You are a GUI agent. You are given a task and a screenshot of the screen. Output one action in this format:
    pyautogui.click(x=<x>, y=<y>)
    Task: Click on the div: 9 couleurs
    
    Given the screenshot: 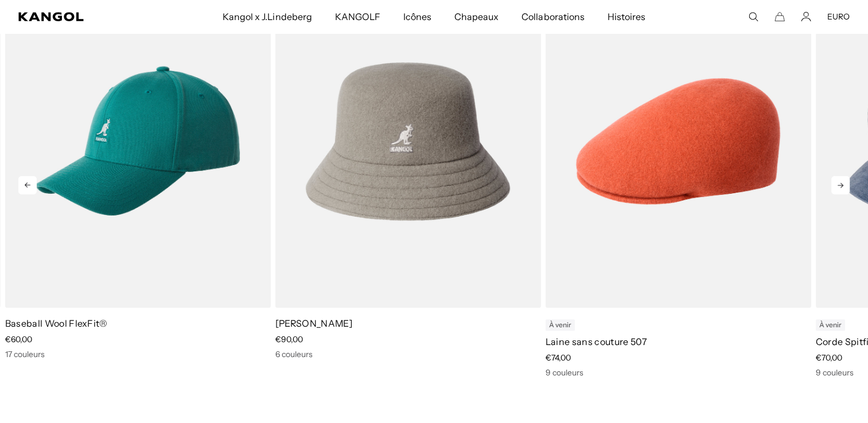 What is the action you would take?
    pyautogui.click(x=678, y=373)
    